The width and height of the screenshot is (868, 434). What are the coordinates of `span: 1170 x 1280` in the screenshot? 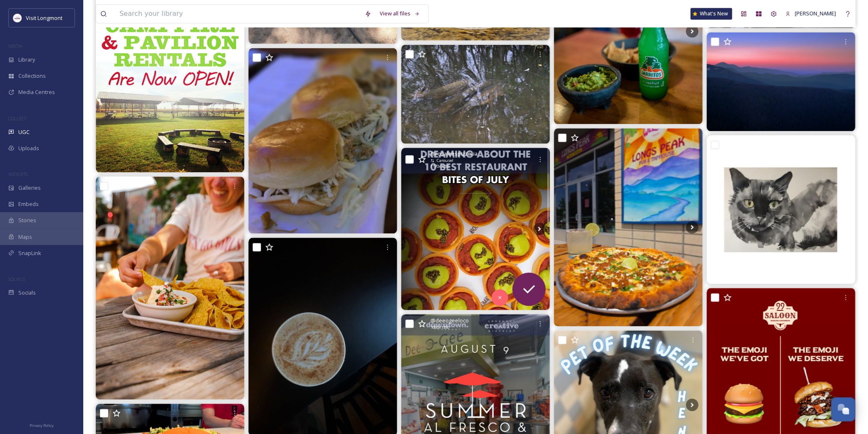 It's located at (440, 166).